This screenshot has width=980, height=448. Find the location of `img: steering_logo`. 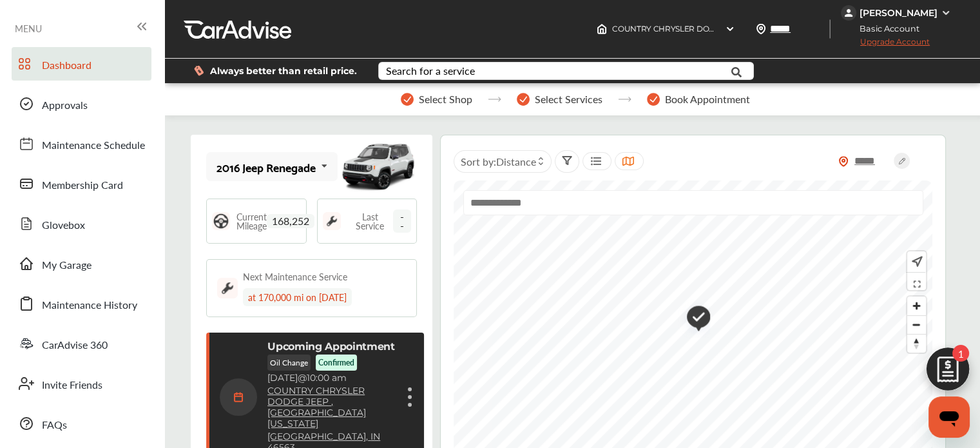

img: steering_logo is located at coordinates (221, 221).